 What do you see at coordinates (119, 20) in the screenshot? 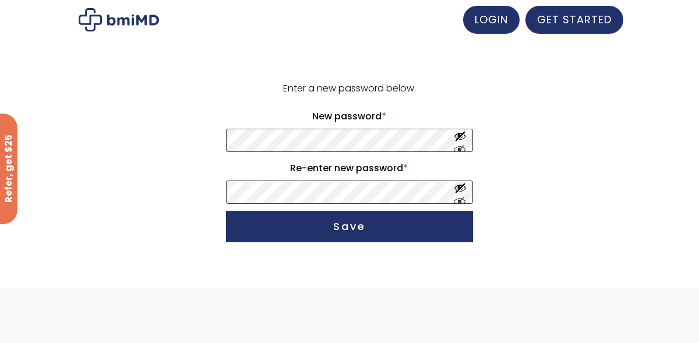
I see `div: My account` at bounding box center [119, 20].